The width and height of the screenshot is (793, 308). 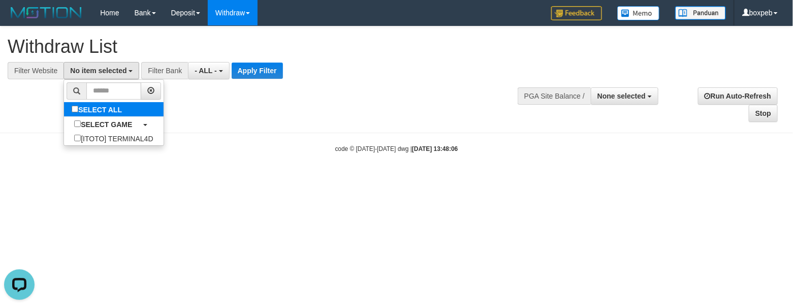 I want to click on button: None selected, so click(x=625, y=96).